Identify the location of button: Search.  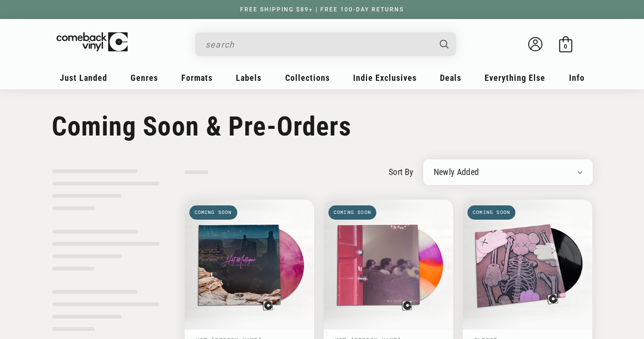
(444, 44).